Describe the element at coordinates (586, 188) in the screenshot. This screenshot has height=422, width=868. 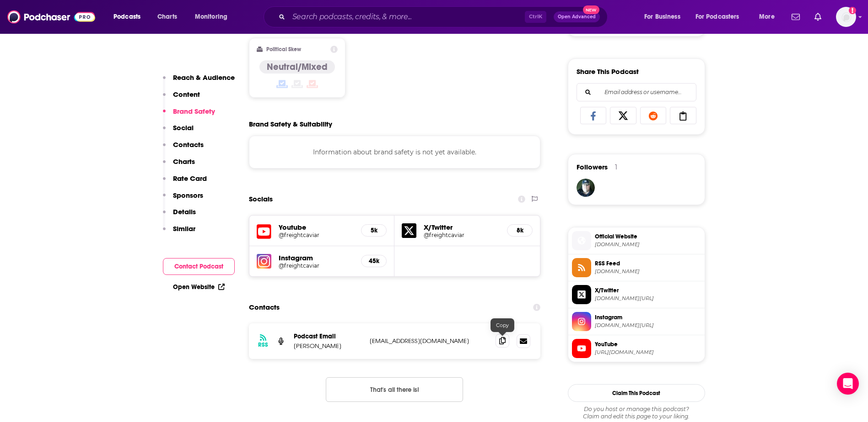
I see `img: RoosterBTU` at that location.